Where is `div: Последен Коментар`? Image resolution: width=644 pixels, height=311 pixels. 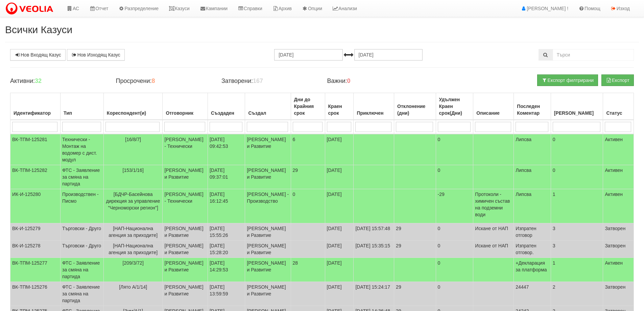
div: Последен Коментар is located at coordinates (532, 110).